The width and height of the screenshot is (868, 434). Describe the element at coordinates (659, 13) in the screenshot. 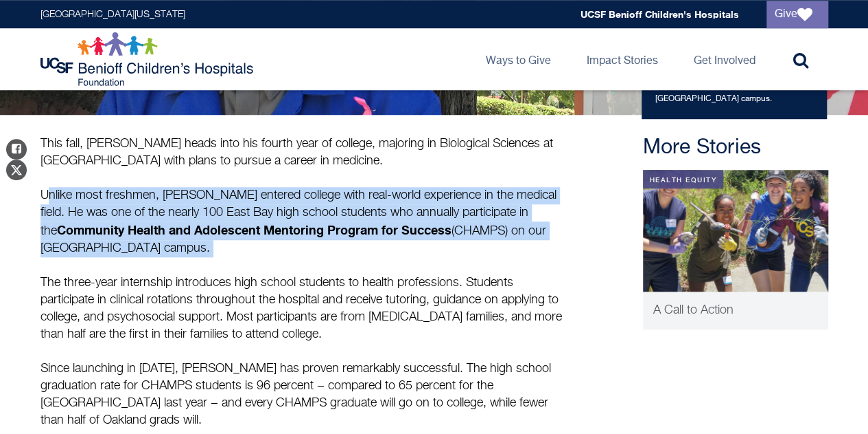

I see `a: UCSF Benioff Children's Hospitals` at that location.